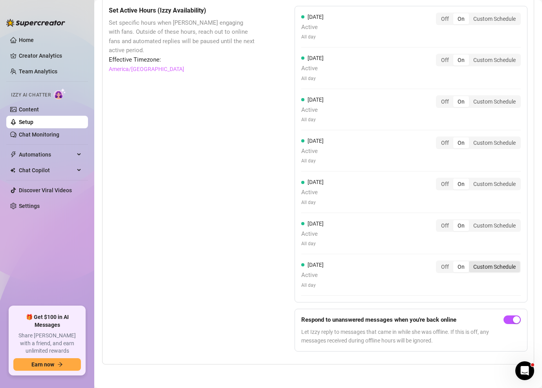  What do you see at coordinates (47, 365) in the screenshot?
I see `button: Earn nowarrow-right` at bounding box center [47, 365].